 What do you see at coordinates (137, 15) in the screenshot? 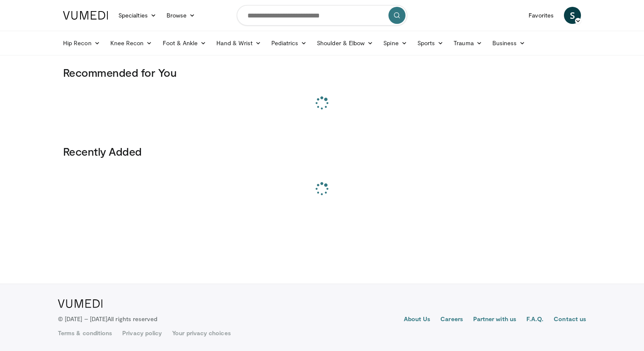
I see `a: Specialties` at bounding box center [137, 15].